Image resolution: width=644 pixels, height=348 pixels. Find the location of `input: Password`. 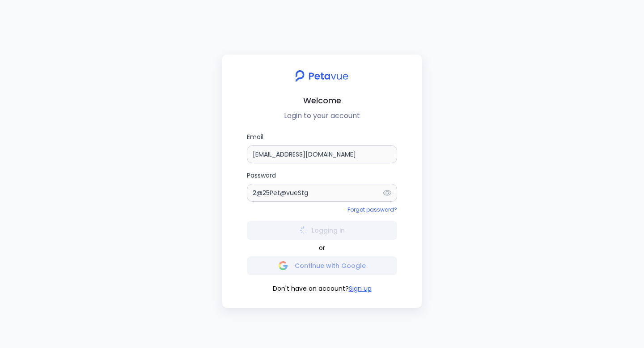

input: Password is located at coordinates (322, 193).